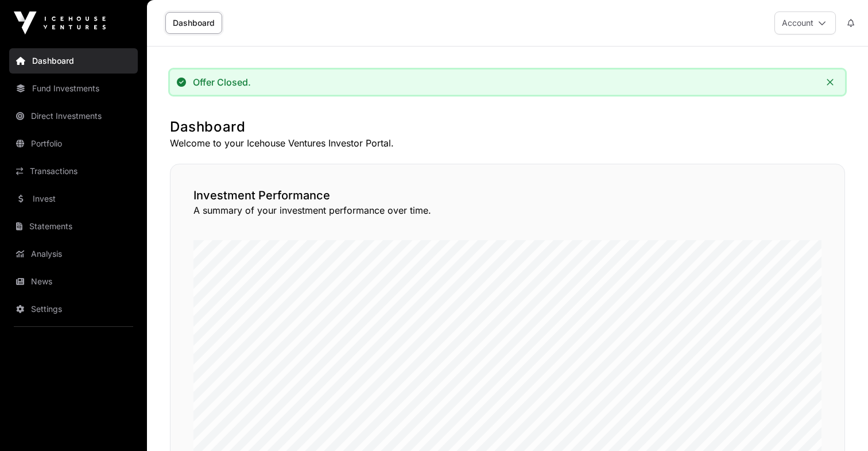 This screenshot has height=451, width=868. I want to click on a: Invest, so click(74, 199).